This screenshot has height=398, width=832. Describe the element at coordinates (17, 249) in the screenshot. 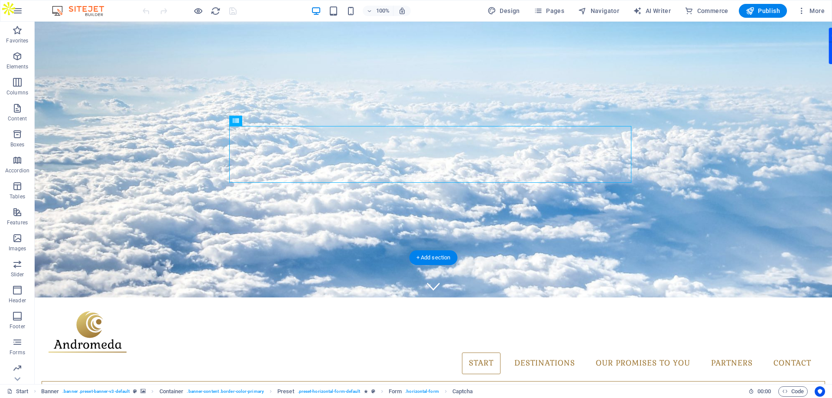

I see `p: Images` at that location.